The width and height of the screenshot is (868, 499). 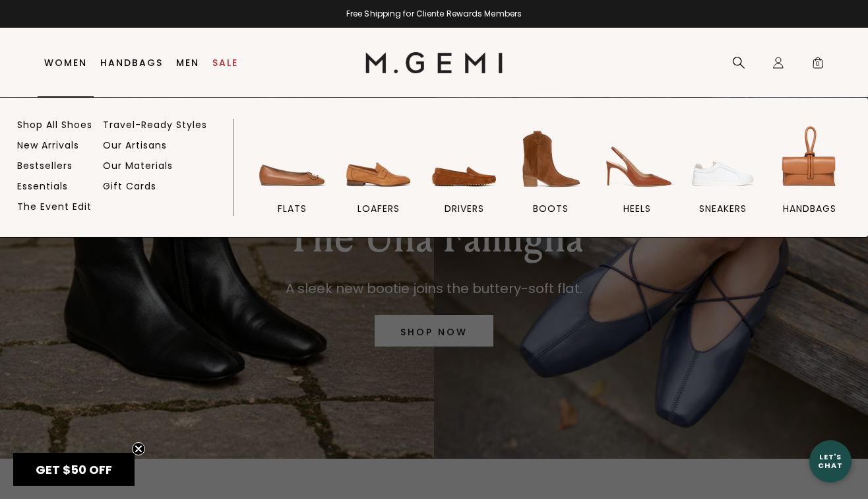 I want to click on button: Close teaser, so click(x=138, y=449).